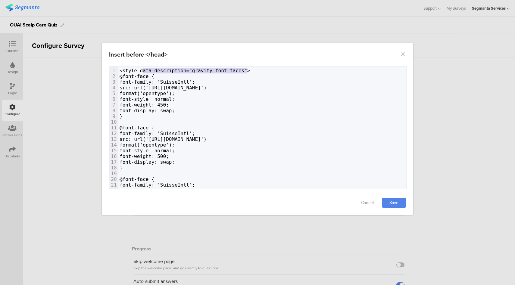 The image size is (515, 285). Describe the element at coordinates (113, 151) in the screenshot. I see `div: 15` at that location.